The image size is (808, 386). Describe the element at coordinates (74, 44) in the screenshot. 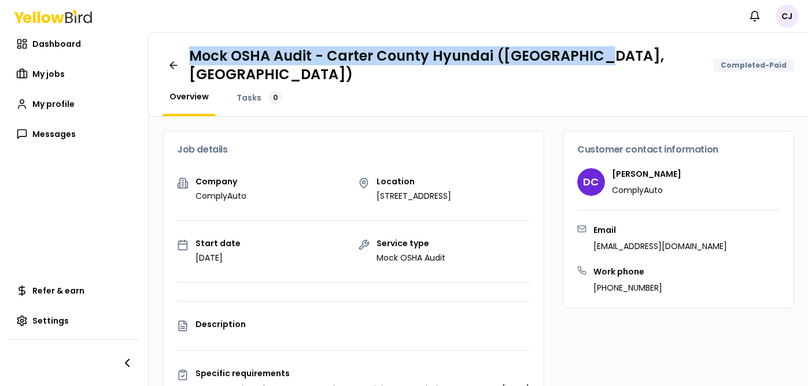

I see `a: Dashboard` at that location.